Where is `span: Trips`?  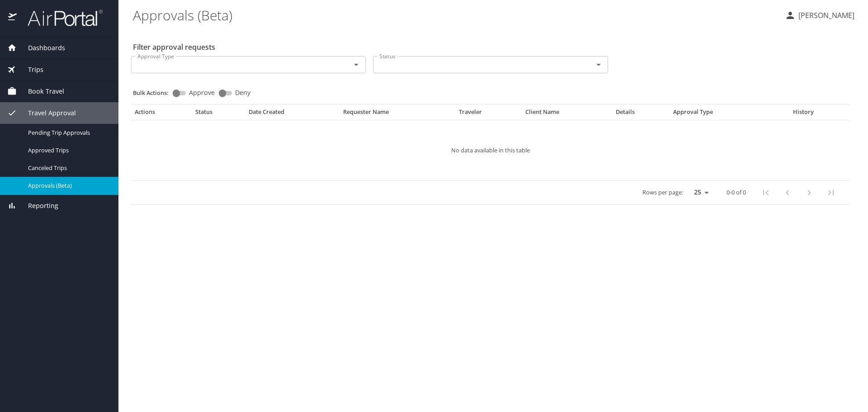
span: Trips is located at coordinates (30, 70).